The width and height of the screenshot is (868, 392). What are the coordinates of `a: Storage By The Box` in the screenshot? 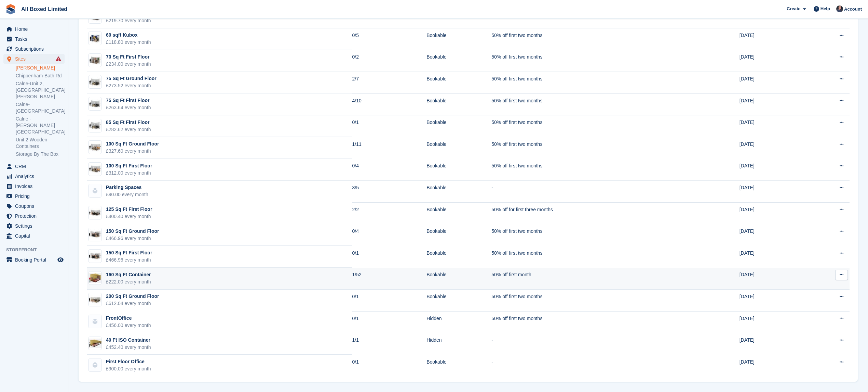 It's located at (40, 154).